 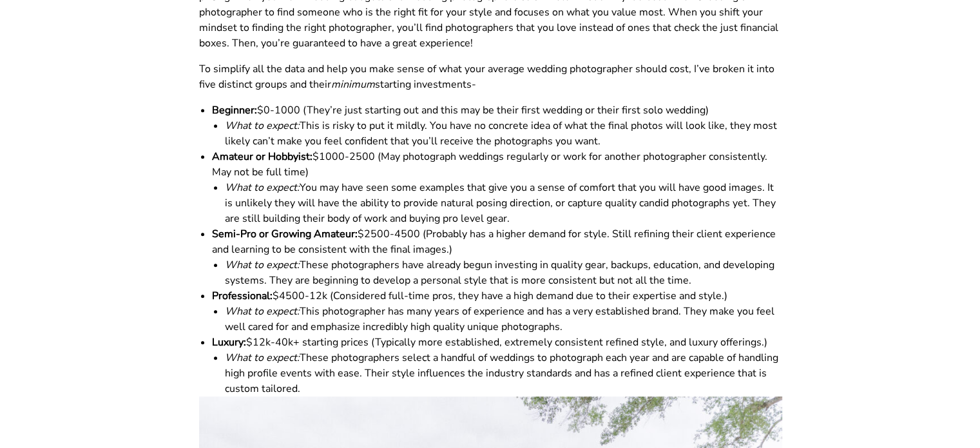 I want to click on li: $4500-12k (Considered full-time pros, they have a high demand due to their expertise and style.), so click(x=497, y=311).